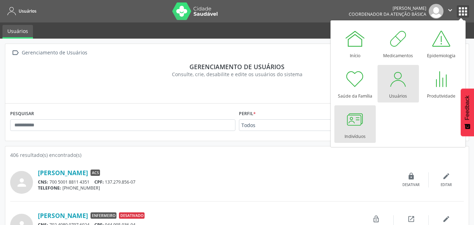  What do you see at coordinates (27, 11) in the screenshot?
I see `span: Usuários` at bounding box center [27, 11].